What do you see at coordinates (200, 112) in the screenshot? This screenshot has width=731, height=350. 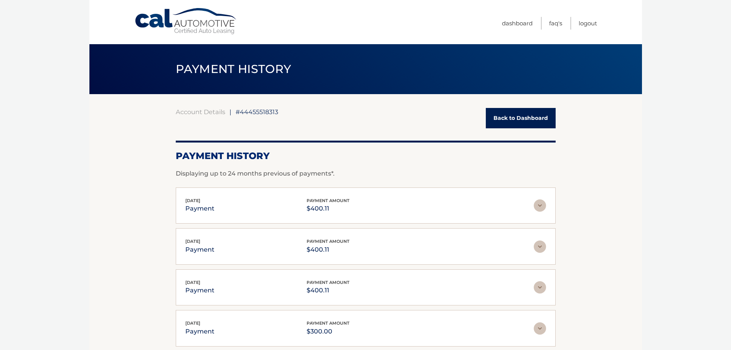 I see `a: Account Details` at bounding box center [200, 112].